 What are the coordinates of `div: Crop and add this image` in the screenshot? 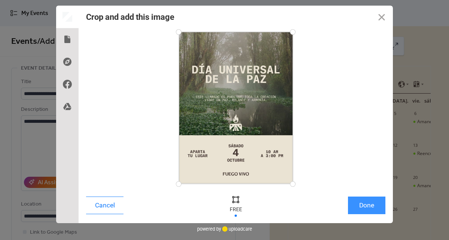 It's located at (130, 17).